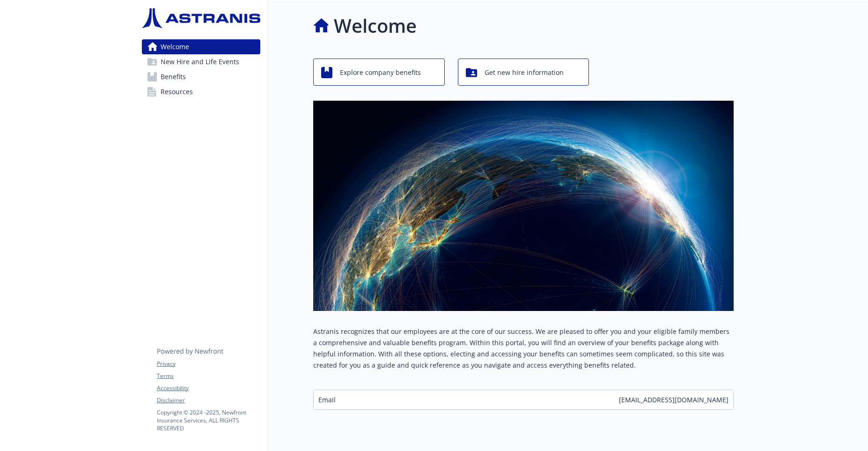 The width and height of the screenshot is (868, 451). What do you see at coordinates (208, 401) in the screenshot?
I see `a: Disclaimer` at bounding box center [208, 401].